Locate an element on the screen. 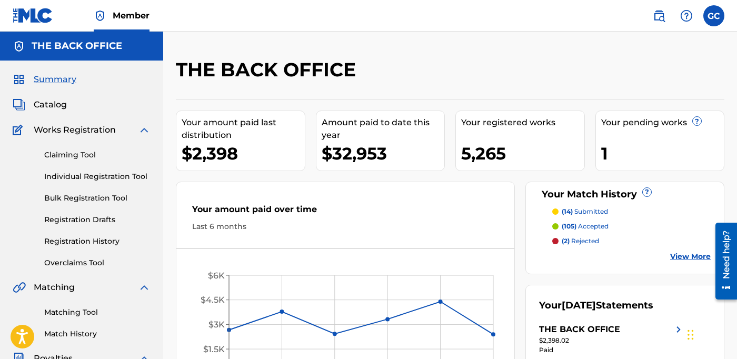 Image resolution: width=737 pixels, height=359 pixels. div: 5,265 is located at coordinates (523, 153).